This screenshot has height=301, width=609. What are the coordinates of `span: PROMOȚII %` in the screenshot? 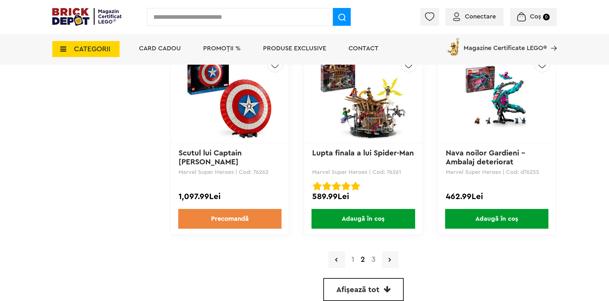 It's located at (222, 48).